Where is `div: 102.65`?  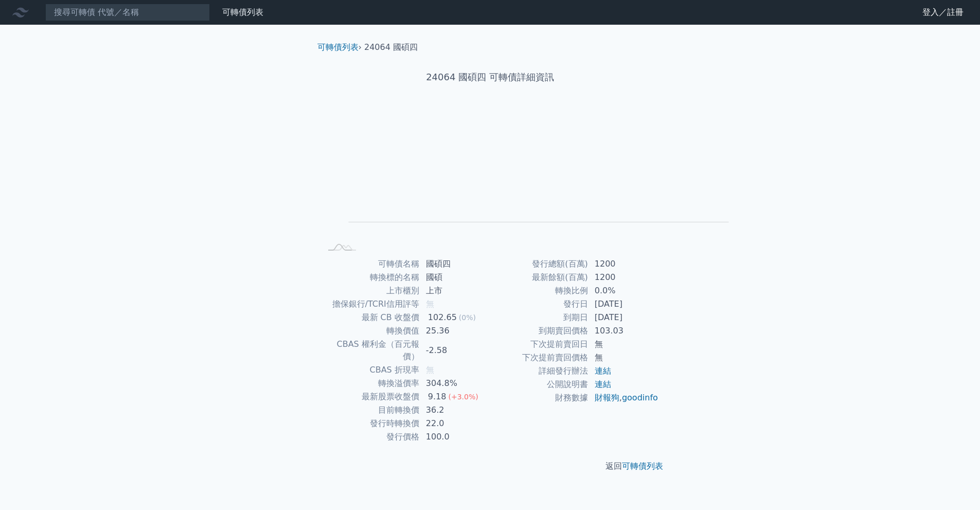
div: 102.65 is located at coordinates (442, 317).